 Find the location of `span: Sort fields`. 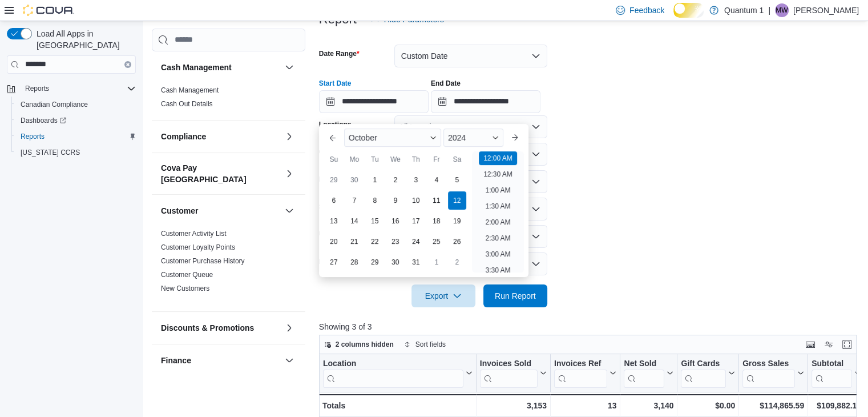

span: Sort fields is located at coordinates (430, 345).